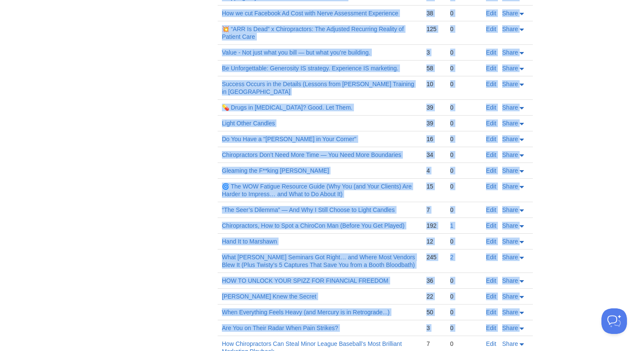 This screenshot has height=351, width=644. I want to click on a: 2, so click(452, 257).